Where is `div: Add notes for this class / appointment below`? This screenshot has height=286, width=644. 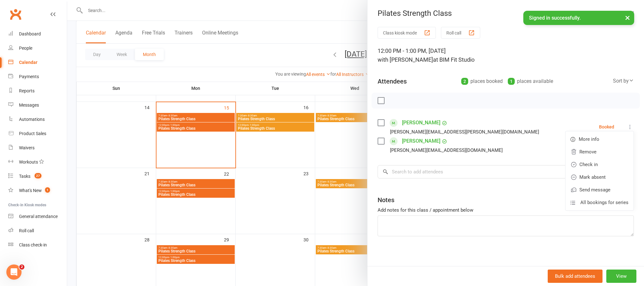
div: Add notes for this class / appointment below is located at coordinates (505, 210).